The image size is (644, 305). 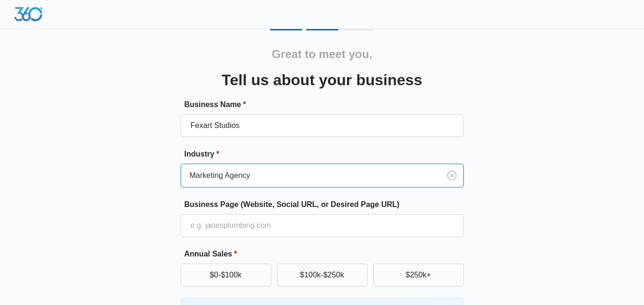 I want to click on button: Clear, so click(x=452, y=176).